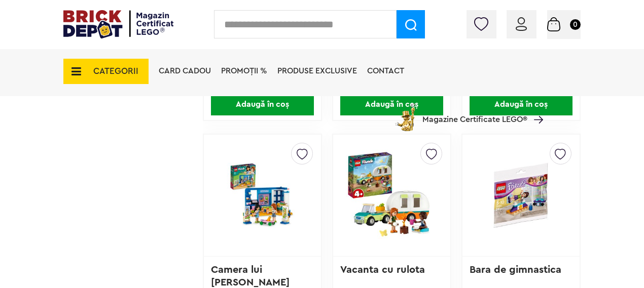  I want to click on span: PROMOȚII %, so click(244, 71).